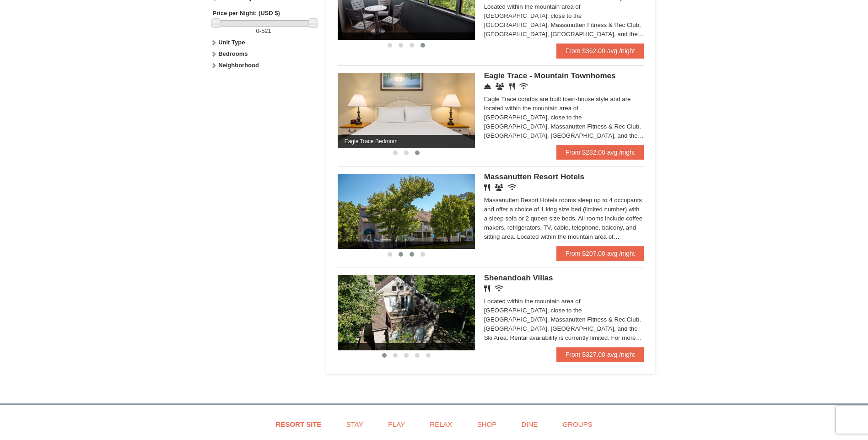 This screenshot has height=440, width=868. Describe the element at coordinates (498, 187) in the screenshot. I see `i: Banquet Facilities` at that location.